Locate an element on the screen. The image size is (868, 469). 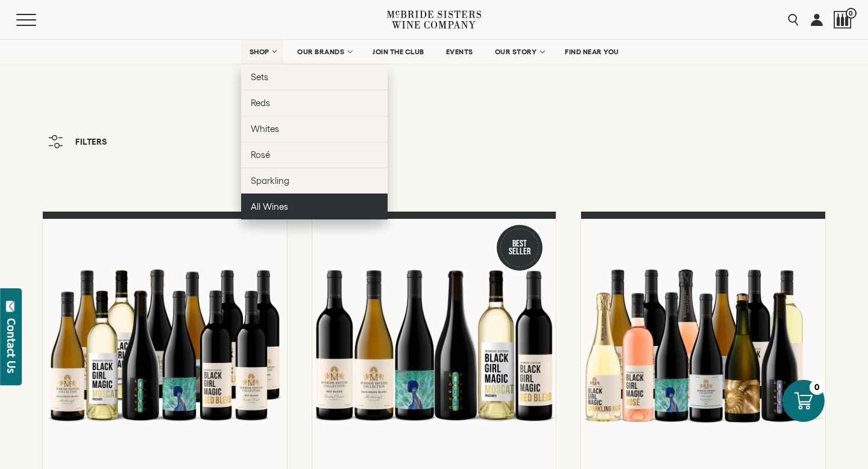
button: Filters is located at coordinates (78, 142).